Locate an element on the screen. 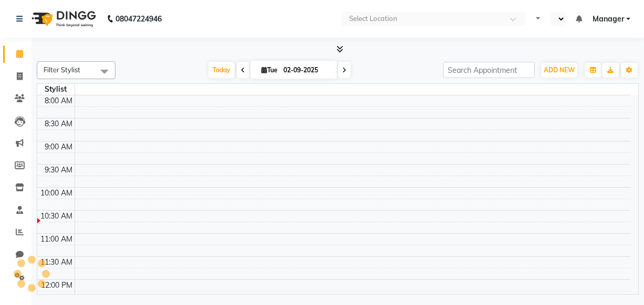  button: ADD NEW is located at coordinates (559, 70).